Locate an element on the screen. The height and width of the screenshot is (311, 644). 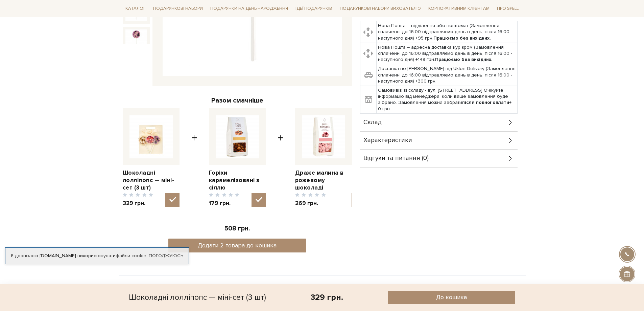
span: До кошика is located at coordinates (451, 297).